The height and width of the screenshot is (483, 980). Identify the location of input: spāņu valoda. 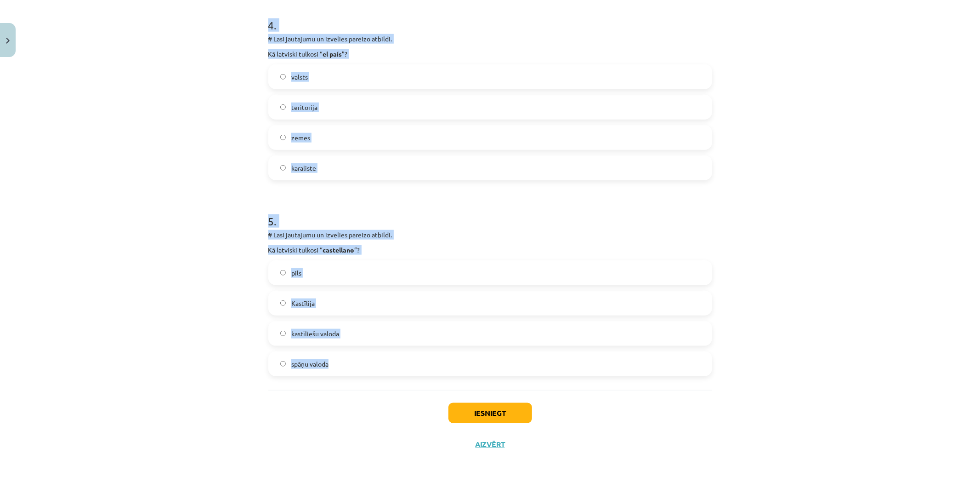
(283, 364).